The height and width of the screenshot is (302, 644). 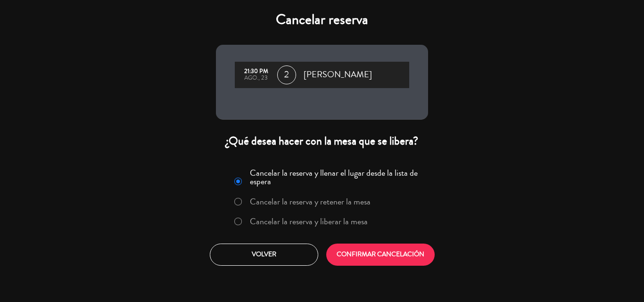 What do you see at coordinates (256, 78) in the screenshot?
I see `div: ago., 23` at bounding box center [256, 78].